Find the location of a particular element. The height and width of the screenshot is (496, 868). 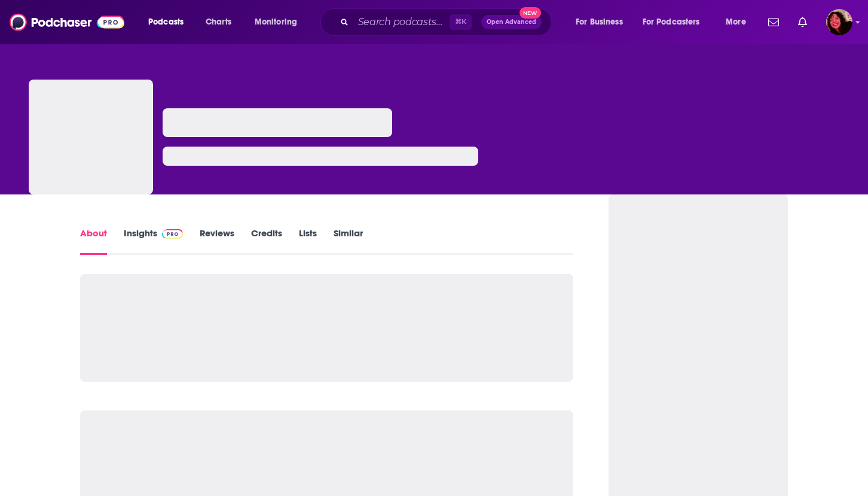

span: Podcasts is located at coordinates (166, 22).